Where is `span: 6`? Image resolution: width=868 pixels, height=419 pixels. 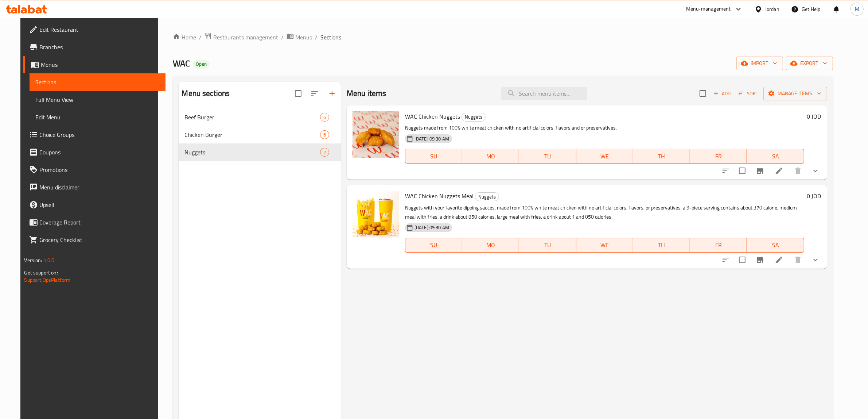
span: 6 is located at coordinates (324, 117).